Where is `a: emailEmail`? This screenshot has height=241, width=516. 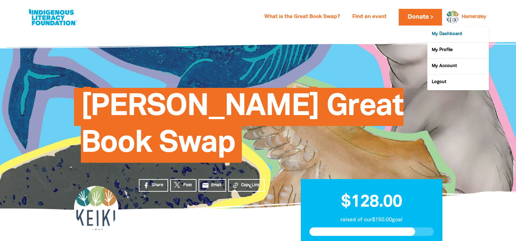
a: emailEmail is located at coordinates (212, 185).